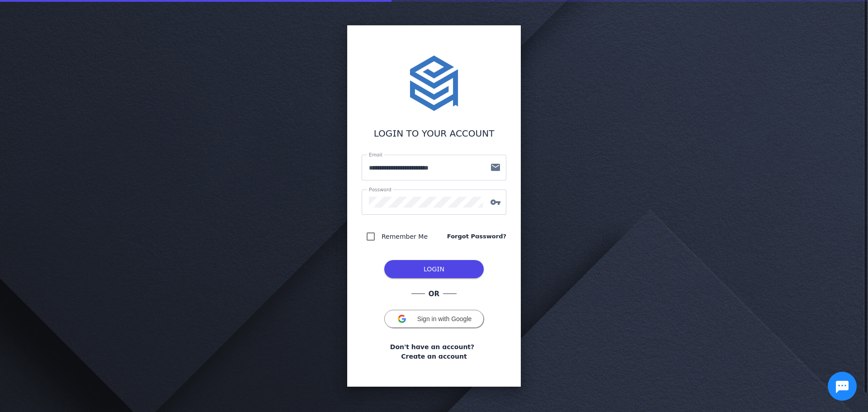  Describe the element at coordinates (496, 202) in the screenshot. I see `mat-icon: vpn_key` at that location.